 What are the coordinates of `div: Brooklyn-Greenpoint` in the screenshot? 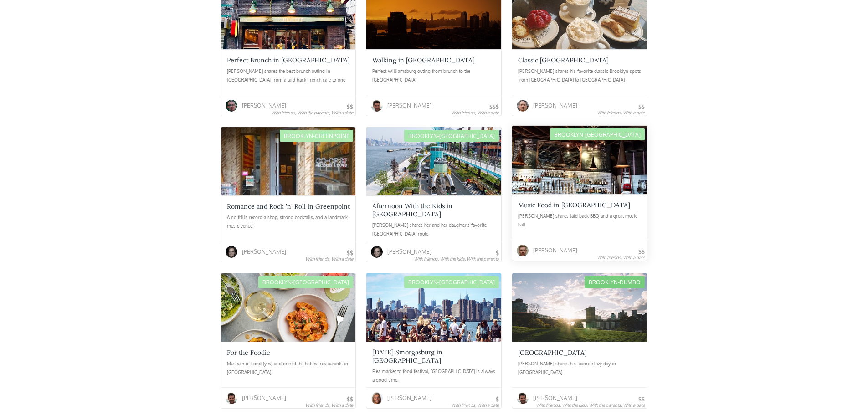 It's located at (316, 136).